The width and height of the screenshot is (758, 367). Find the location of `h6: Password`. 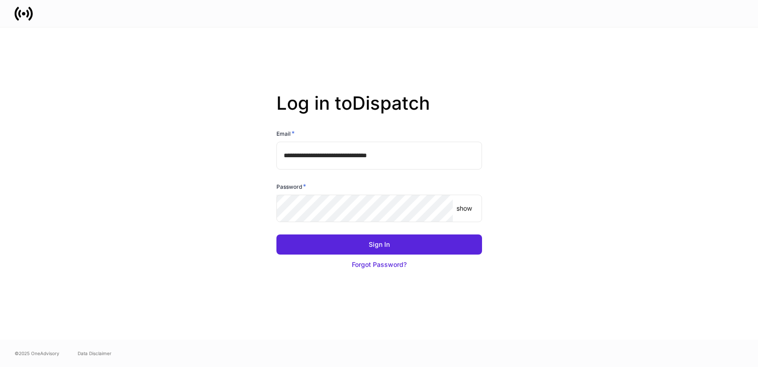

h6: Password is located at coordinates (291, 186).